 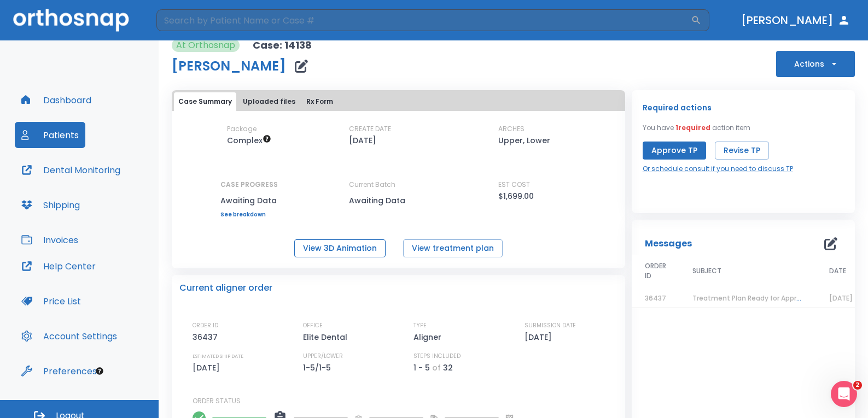 What do you see at coordinates (677, 108) in the screenshot?
I see `p: Required actions` at bounding box center [677, 108].